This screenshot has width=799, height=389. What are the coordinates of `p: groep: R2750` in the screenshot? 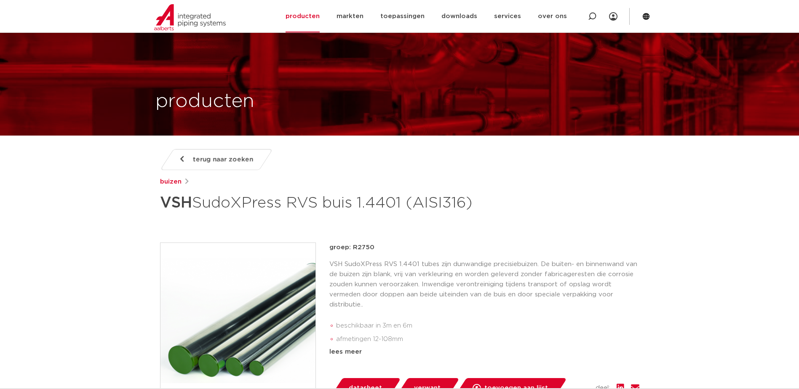 It's located at (484, 248).